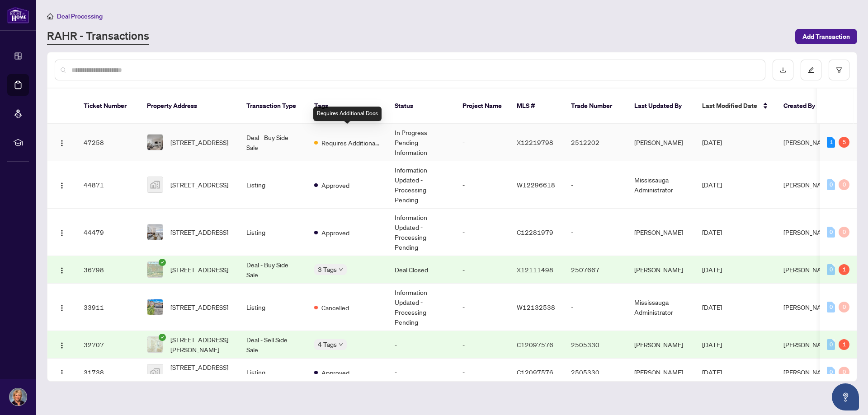 The image size is (868, 415). I want to click on th: Last Modified Date, so click(735, 106).